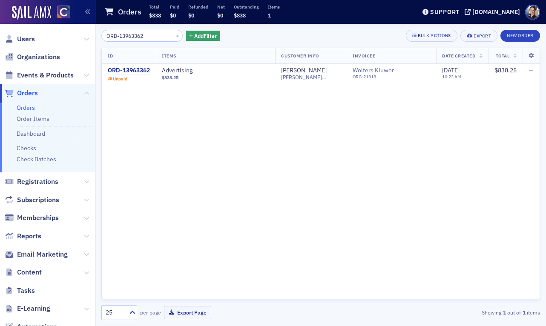 Image resolution: width=546 pixels, height=326 pixels. What do you see at coordinates (479, 36) in the screenshot?
I see `button: Export` at bounding box center [479, 36].